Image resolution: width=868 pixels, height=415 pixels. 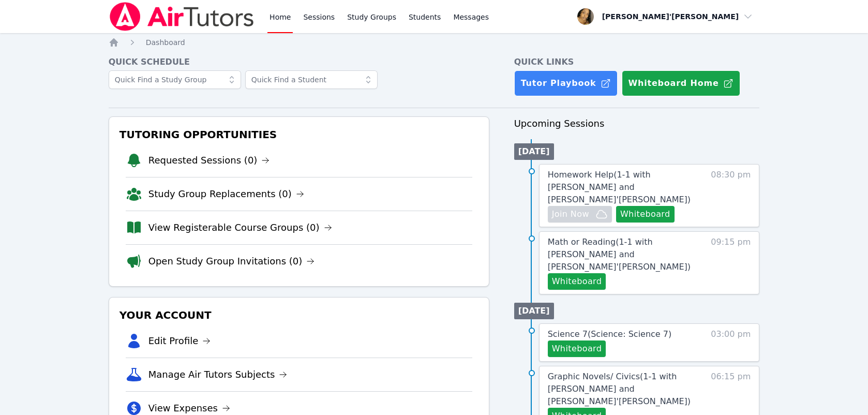 I want to click on button: Join Now, so click(x=580, y=214).